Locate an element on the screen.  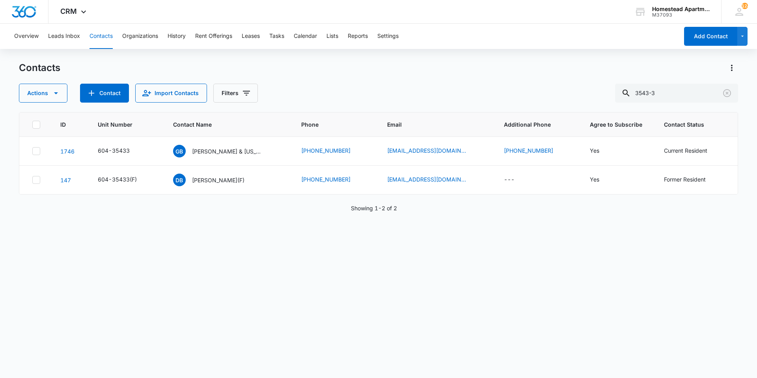
div: account name is located at coordinates (681, 9).